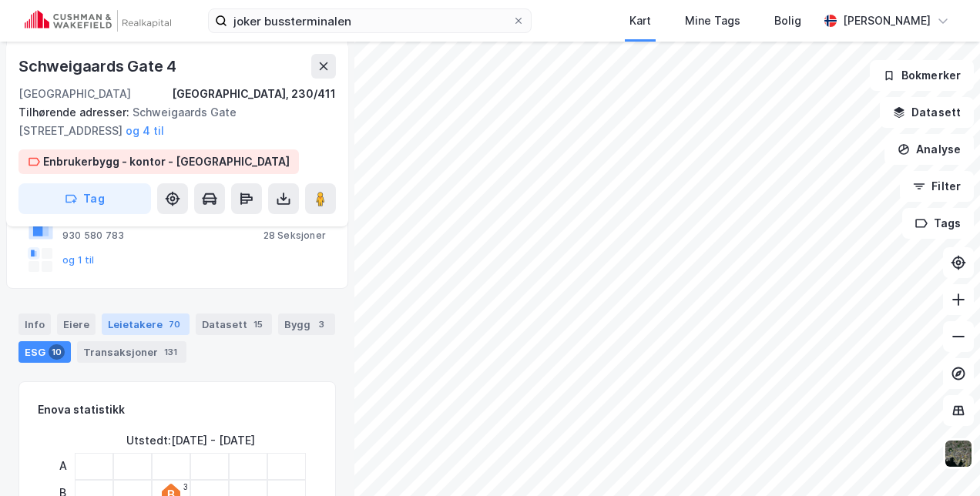 The image size is (980, 496). Describe the element at coordinates (937, 186) in the screenshot. I see `button: Filter` at that location.